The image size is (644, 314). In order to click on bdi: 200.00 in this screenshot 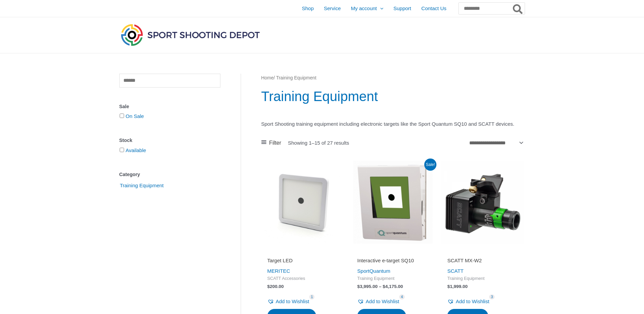, I will do `click(276, 286)`.